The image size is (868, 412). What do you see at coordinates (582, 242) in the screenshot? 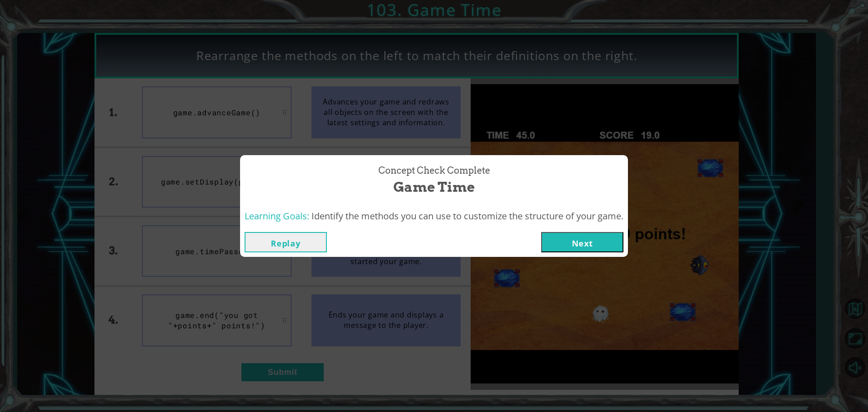
I see `button: Next` at bounding box center [582, 242].